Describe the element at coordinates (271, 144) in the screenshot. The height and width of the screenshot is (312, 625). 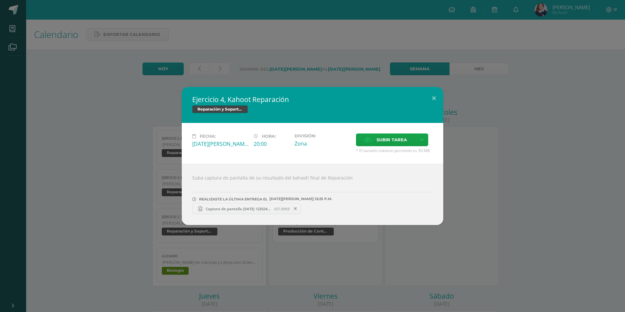
I see `div: 20:00` at that location.